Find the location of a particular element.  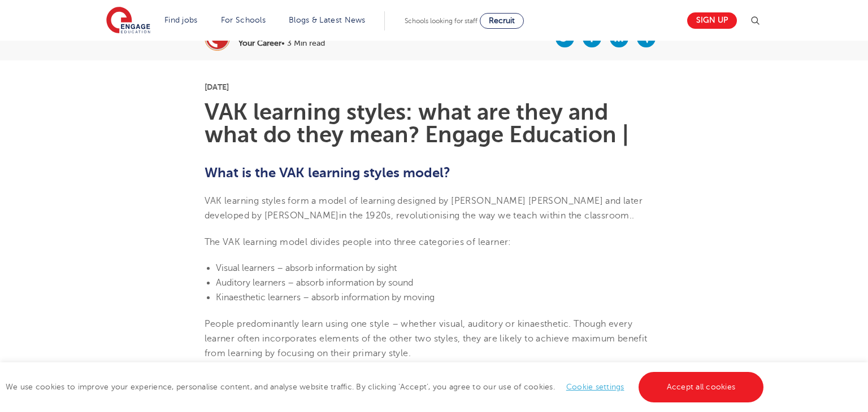

span: Recruit is located at coordinates (502, 20).